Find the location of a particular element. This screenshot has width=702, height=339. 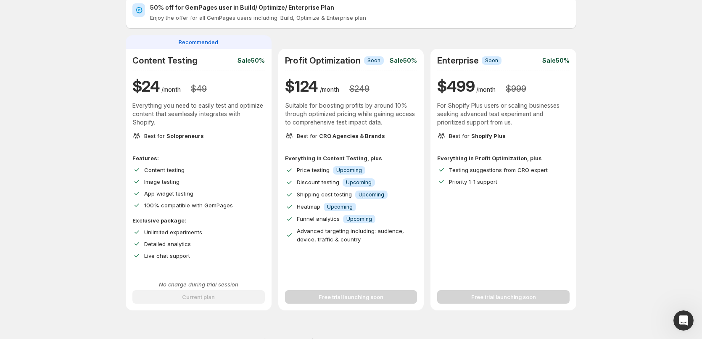

span: App widget testing is located at coordinates (168, 193).